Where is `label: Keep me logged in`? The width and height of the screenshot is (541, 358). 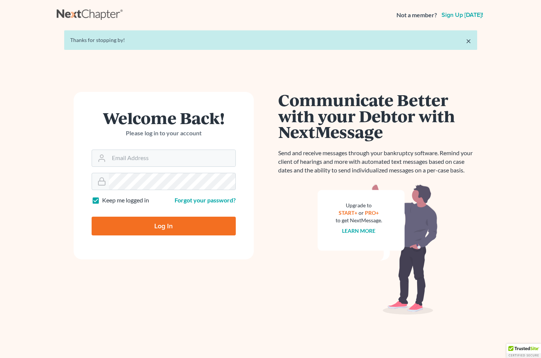
label: Keep me logged in is located at coordinates (125, 200).